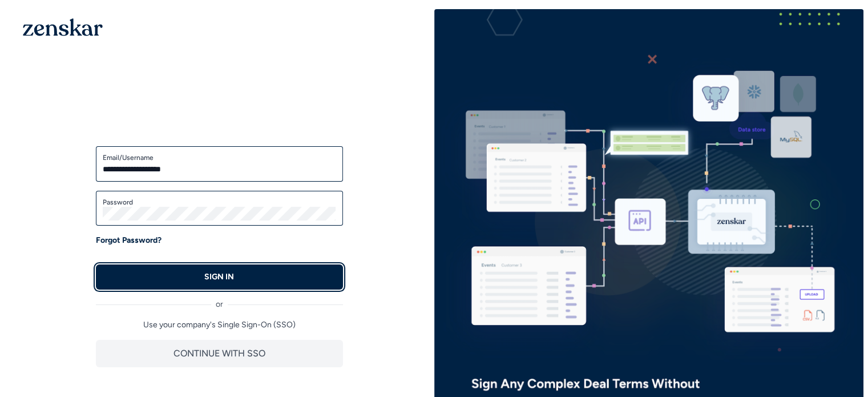 The image size is (868, 397). Describe the element at coordinates (63, 27) in the screenshot. I see `img: 1OGAJ2xQqyY4LXKgY66KYq0eOWRCkrZdAb3gUhuVAqdWPZE9SRJmCz+oDMSn4zDLXe31Ii730ItAGKgCKgCCgCikA4Av8PJUP...` at that location.